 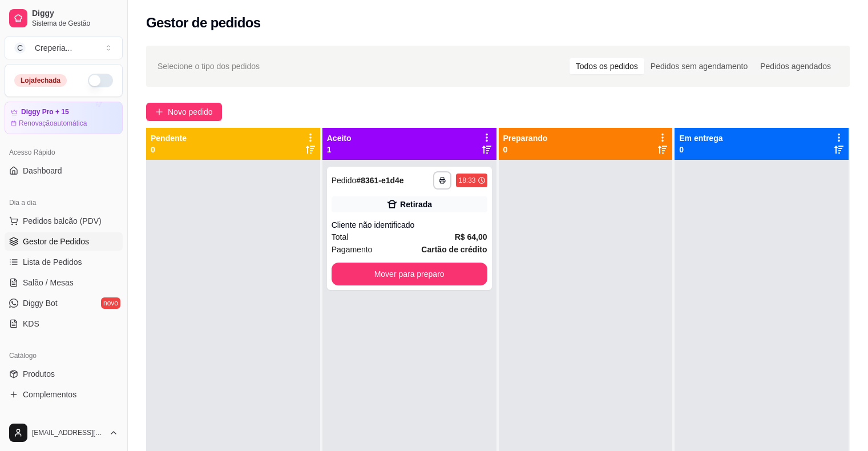 I want to click on div: Pedidos agendados, so click(x=796, y=66).